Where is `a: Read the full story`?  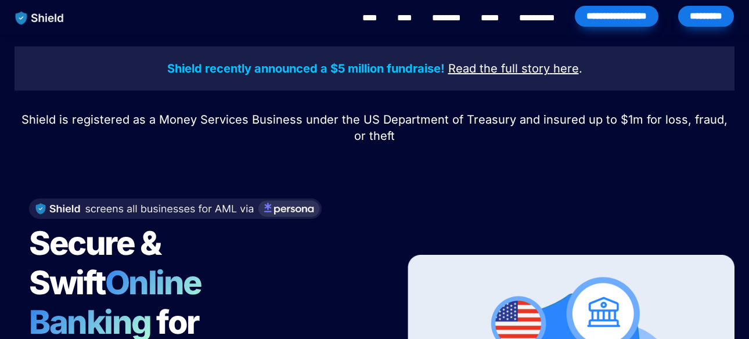 a: Read the full story is located at coordinates (499, 69).